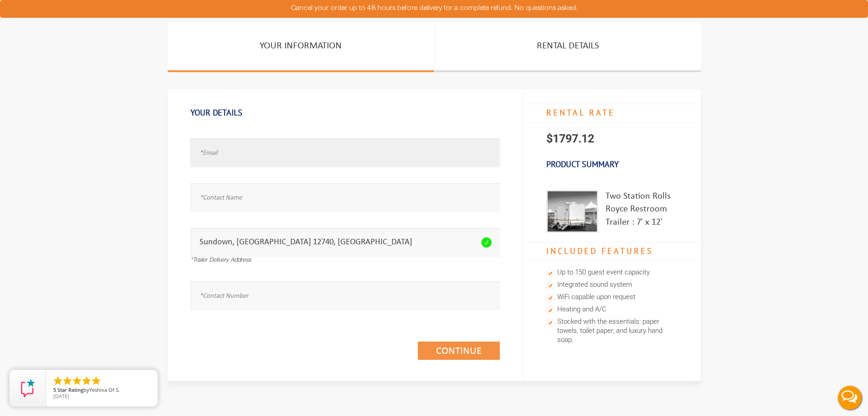 Image resolution: width=868 pixels, height=416 pixels. Describe the element at coordinates (612, 284) in the screenshot. I see `li: Integrated sound system` at that location.